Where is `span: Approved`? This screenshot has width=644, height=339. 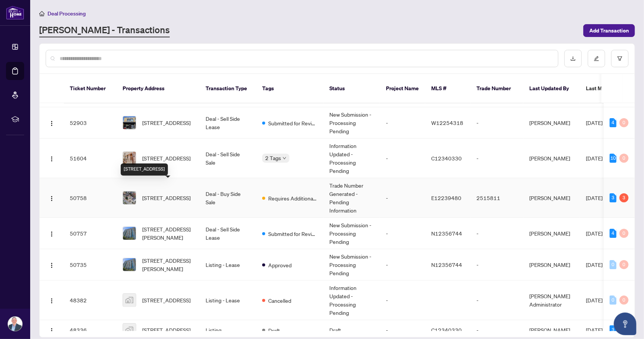 span: Approved is located at coordinates (280, 265).